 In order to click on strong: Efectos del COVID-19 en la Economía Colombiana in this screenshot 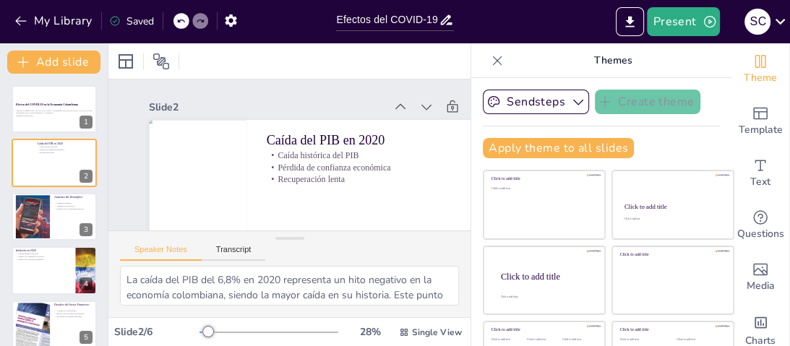, I will do `click(47, 104)`.